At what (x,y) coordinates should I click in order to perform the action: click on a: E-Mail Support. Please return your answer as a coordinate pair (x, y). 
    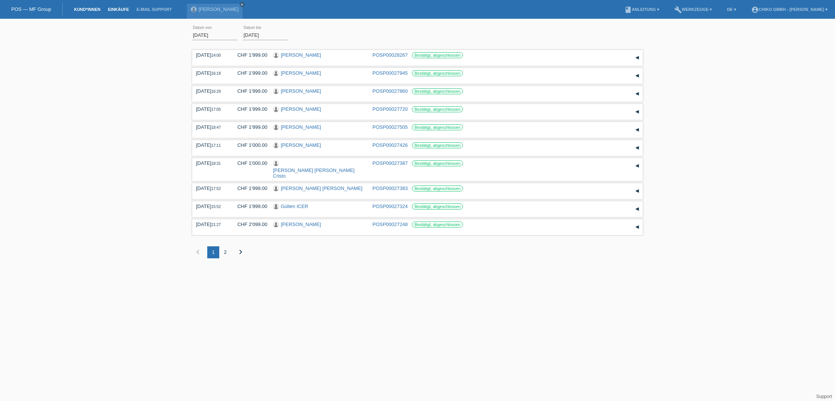
    Looking at the image, I should click on (154, 9).